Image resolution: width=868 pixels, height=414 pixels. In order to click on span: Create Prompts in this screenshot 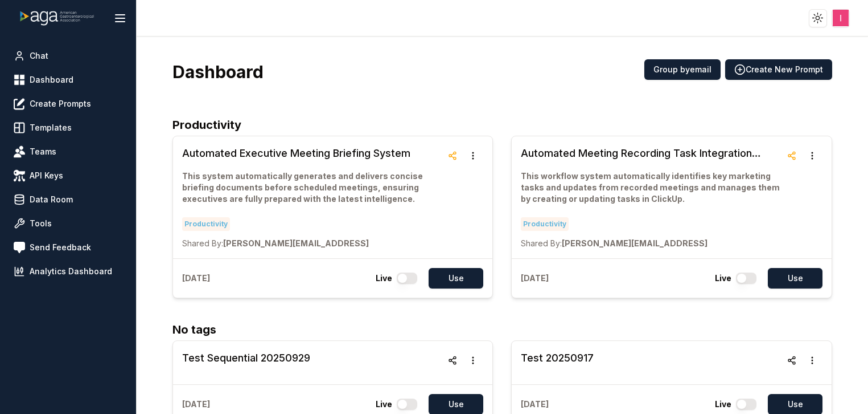, I will do `click(60, 104)`.